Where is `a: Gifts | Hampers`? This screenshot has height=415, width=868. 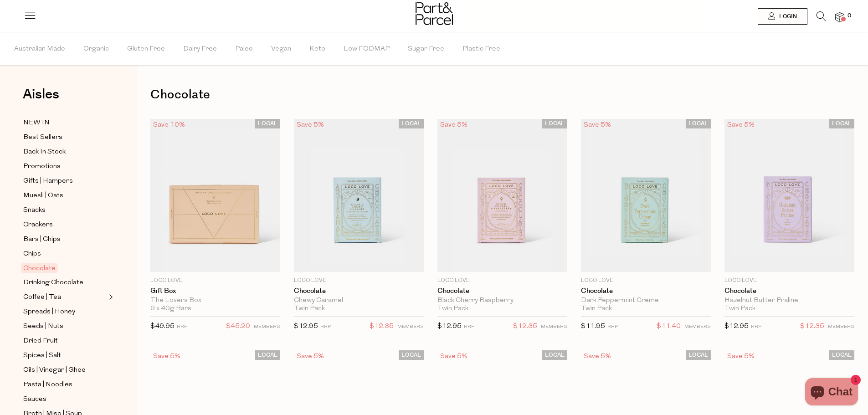 a: Gifts | Hampers is located at coordinates (65, 181).